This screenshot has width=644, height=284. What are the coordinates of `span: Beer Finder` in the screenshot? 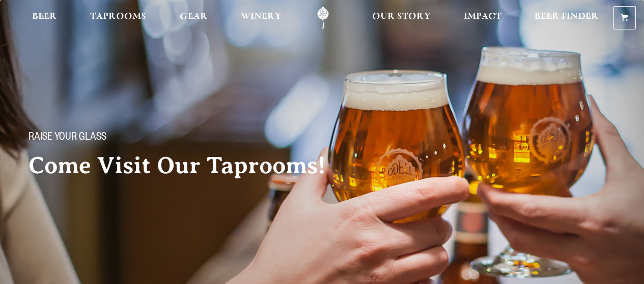 It's located at (567, 17).